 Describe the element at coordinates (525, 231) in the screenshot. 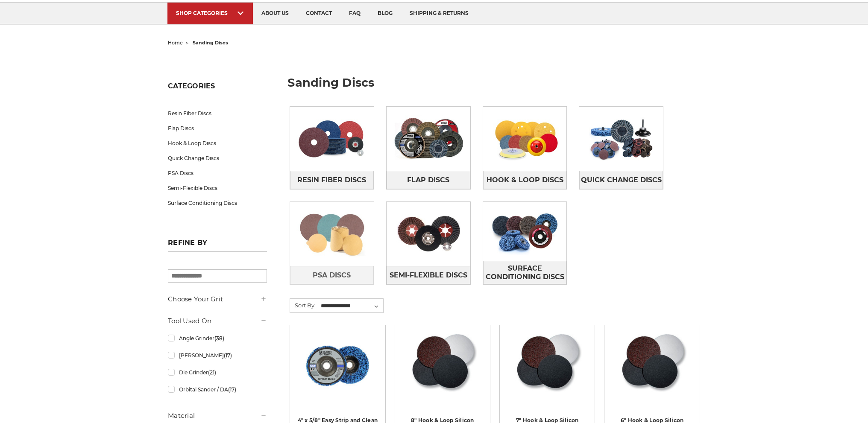

I see `img: Surface Conditioning Discs` at that location.